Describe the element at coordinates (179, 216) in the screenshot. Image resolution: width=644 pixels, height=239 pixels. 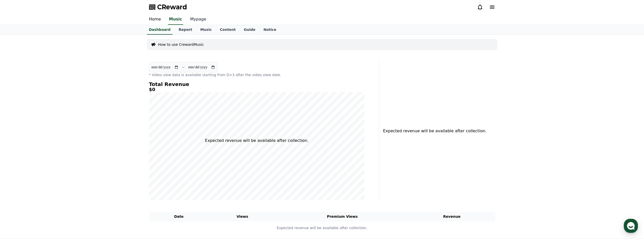
I see `th: Date` at that location.